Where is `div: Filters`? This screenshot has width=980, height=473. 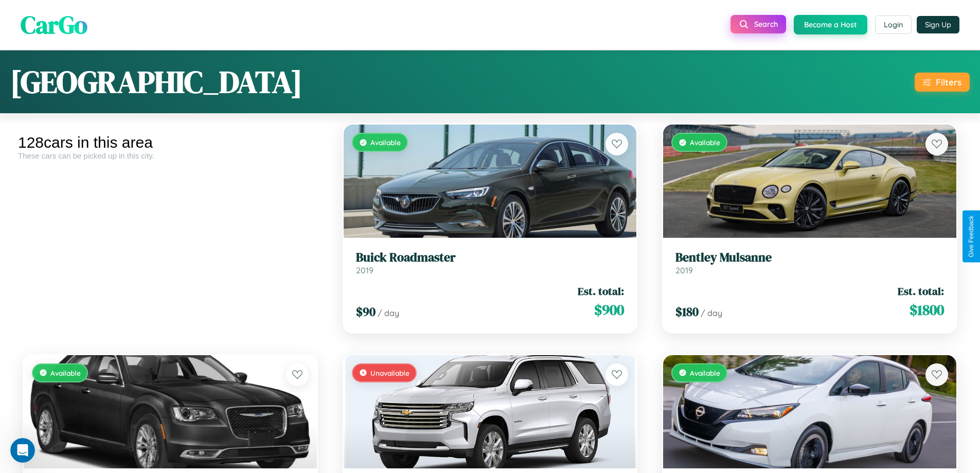
div: Filters is located at coordinates (948, 82).